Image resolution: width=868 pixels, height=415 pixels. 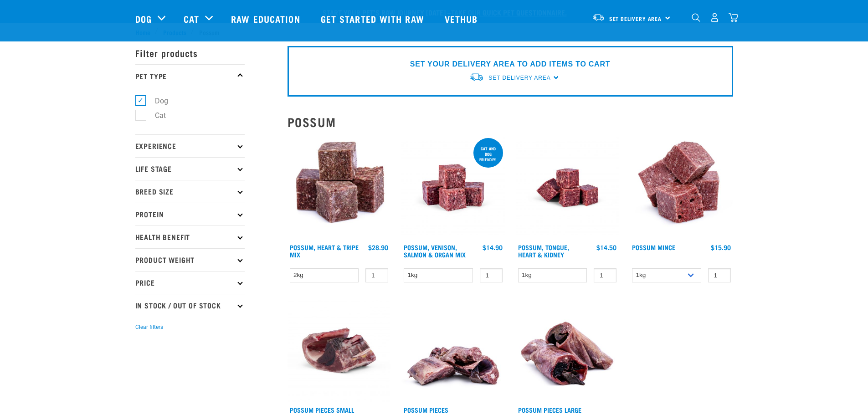 I want to click on p: In Stock / Out Of Stock, so click(x=190, y=305).